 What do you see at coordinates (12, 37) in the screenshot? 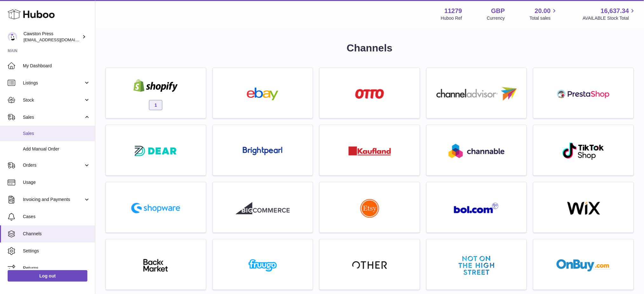
I see `img: internalAdmin-11279@internal.huboo.com` at bounding box center [12, 37].